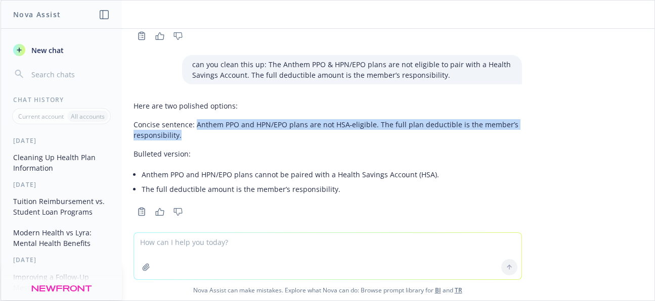  Describe the element at coordinates (327, 290) in the screenshot. I see `span: Nova Assist can make mistakes. Explore what Nova can do: Browse prompt library for and` at that location.